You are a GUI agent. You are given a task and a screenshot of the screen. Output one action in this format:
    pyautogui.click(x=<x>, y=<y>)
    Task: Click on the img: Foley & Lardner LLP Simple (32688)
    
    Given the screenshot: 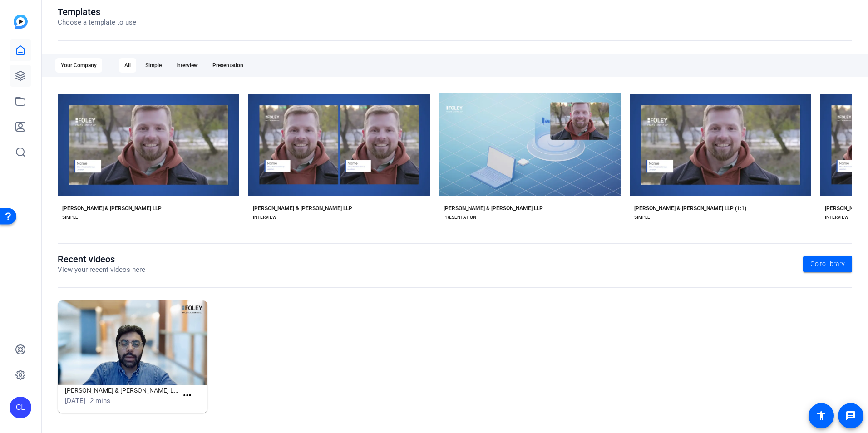 What is the action you would take?
    pyautogui.click(x=133, y=343)
    